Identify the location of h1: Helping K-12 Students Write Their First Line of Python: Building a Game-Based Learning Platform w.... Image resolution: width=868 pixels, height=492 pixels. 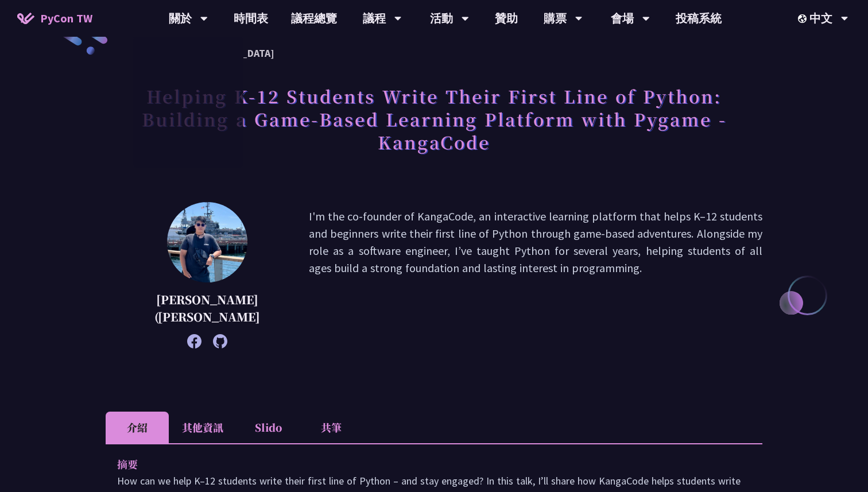
(434, 119).